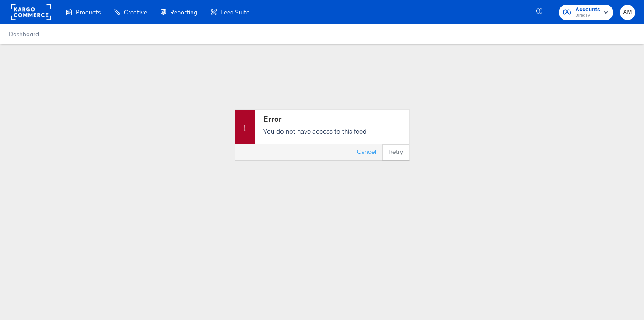 Image resolution: width=644 pixels, height=320 pixels. Describe the element at coordinates (395, 152) in the screenshot. I see `button: Retry` at that location.